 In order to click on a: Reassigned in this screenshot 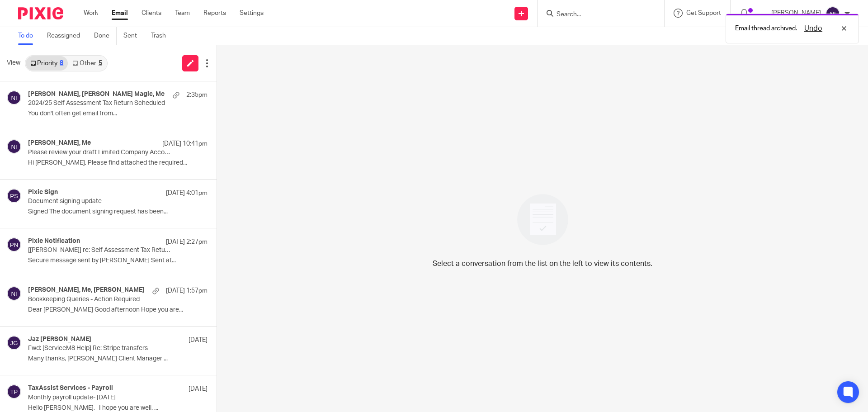, I will do `click(67, 36)`.